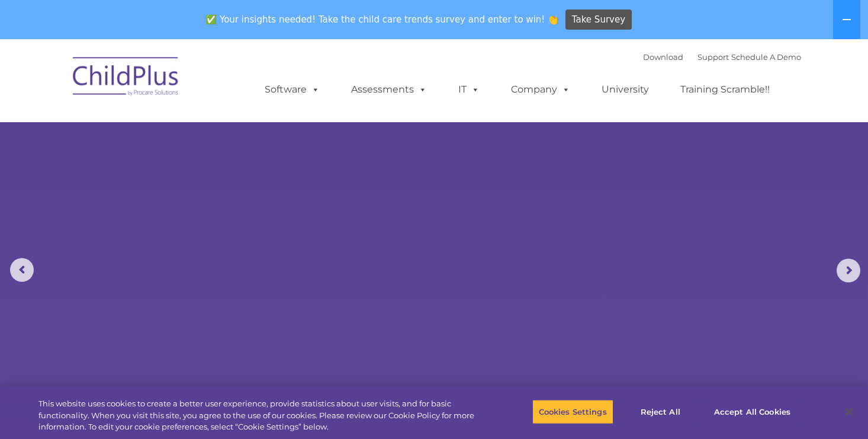  I want to click on a: Schedule A Demo, so click(766, 57).